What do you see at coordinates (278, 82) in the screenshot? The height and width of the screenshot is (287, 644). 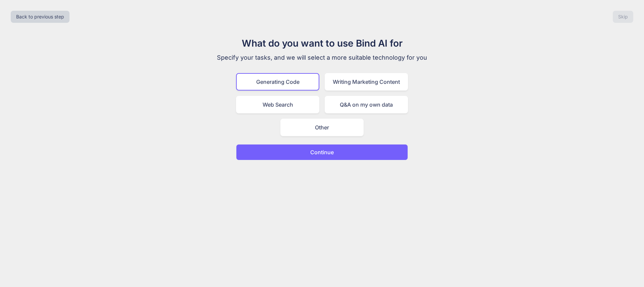 I see `div: Generating Code` at bounding box center [278, 82].